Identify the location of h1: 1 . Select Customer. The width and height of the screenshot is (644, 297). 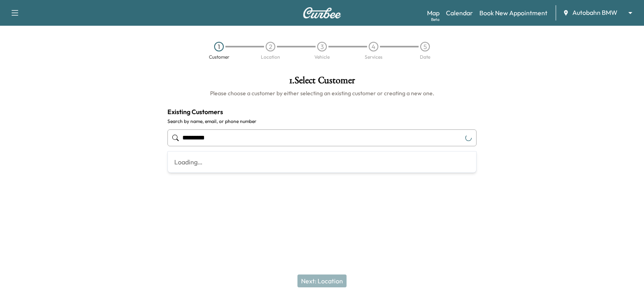
(322, 82).